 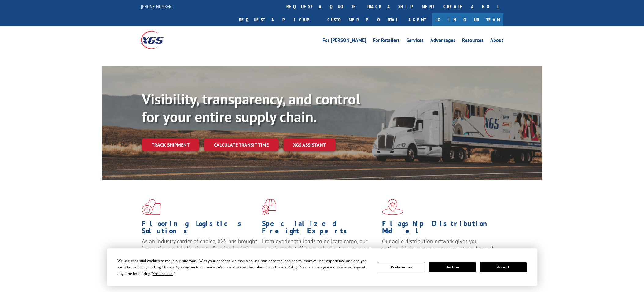 What do you see at coordinates (320, 229) in the screenshot?
I see `h1: Specialized Freight Experts` at bounding box center [320, 229].